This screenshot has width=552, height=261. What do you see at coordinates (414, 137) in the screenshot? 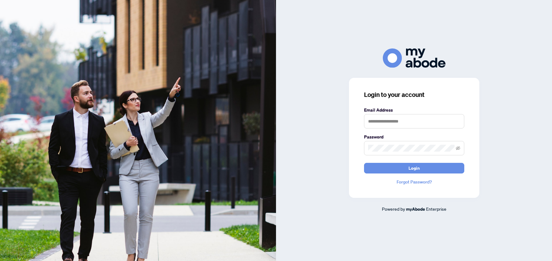
I see `label: Password` at bounding box center [414, 137].